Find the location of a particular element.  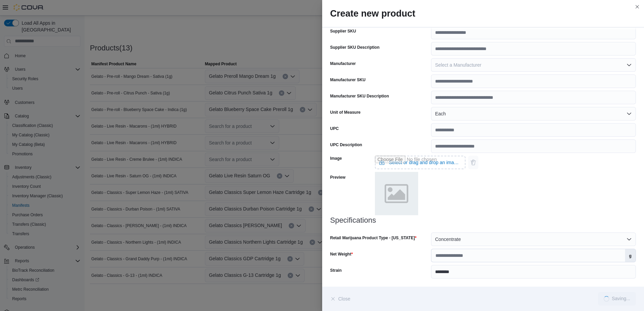

h3: Specifications is located at coordinates (483, 220).